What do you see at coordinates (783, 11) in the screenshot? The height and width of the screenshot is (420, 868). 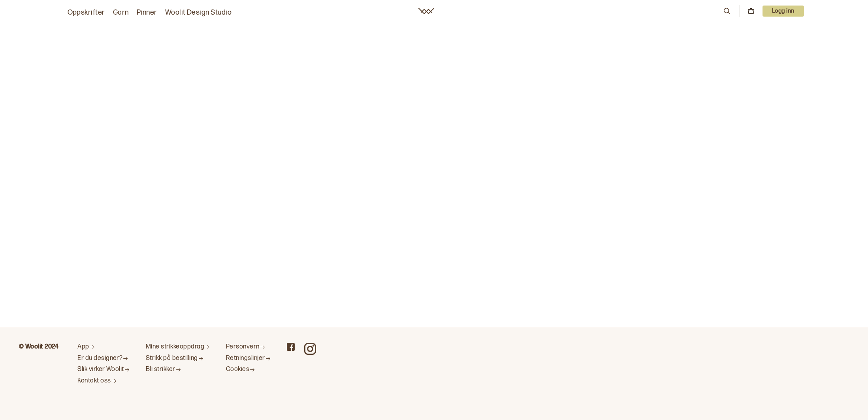 I see `p: Logg inn` at bounding box center [783, 11].